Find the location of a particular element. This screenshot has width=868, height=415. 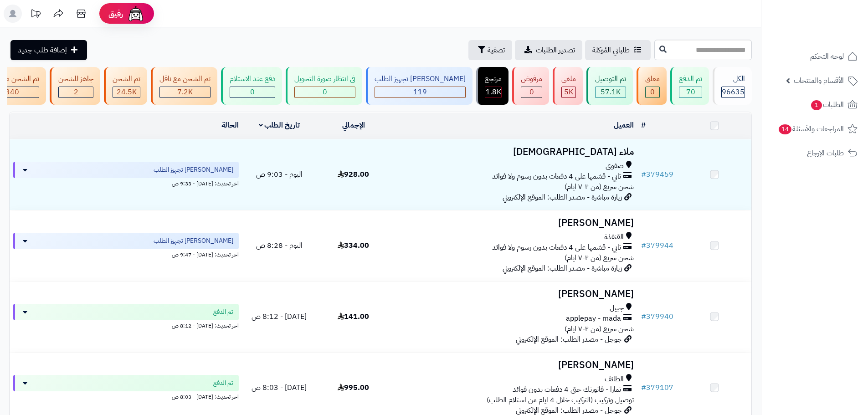

span: القنفذة is located at coordinates (614, 237).